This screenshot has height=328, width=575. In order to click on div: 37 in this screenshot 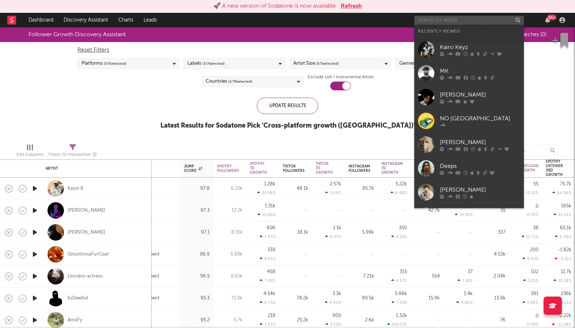, I will do `click(471, 272)`.